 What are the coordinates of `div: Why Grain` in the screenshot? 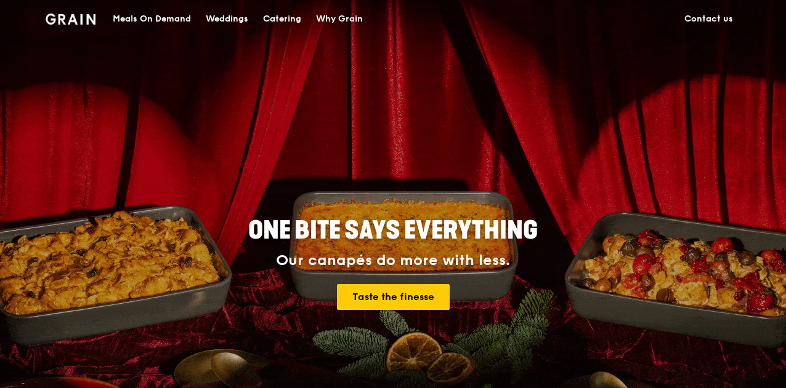 It's located at (339, 19).